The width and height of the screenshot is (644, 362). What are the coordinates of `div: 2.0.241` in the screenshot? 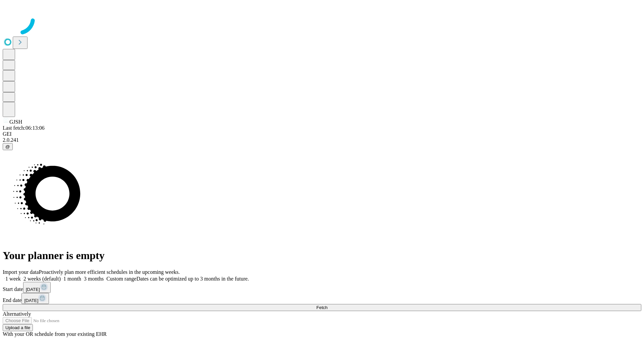 It's located at (322, 140).